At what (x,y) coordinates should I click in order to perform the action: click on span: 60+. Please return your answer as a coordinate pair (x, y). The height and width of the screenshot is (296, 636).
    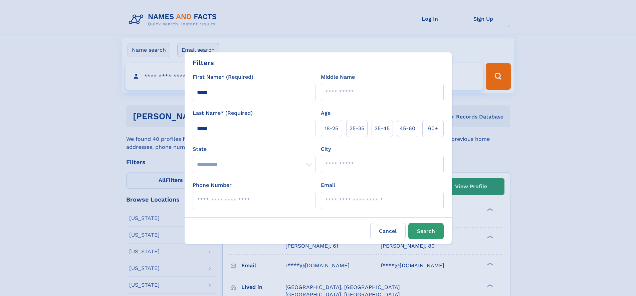
    Looking at the image, I should click on (433, 128).